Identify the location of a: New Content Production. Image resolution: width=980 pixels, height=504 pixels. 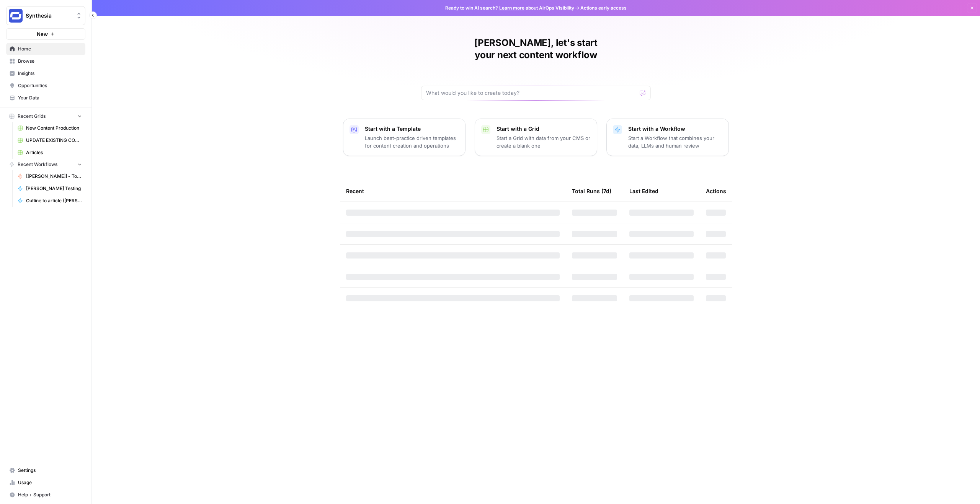
(50, 128).